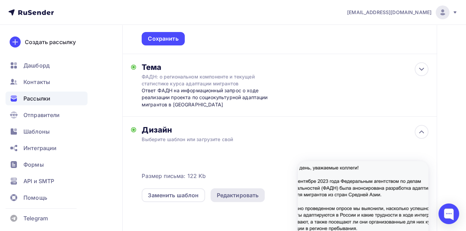  I want to click on span: API и SMTP, so click(39, 181).